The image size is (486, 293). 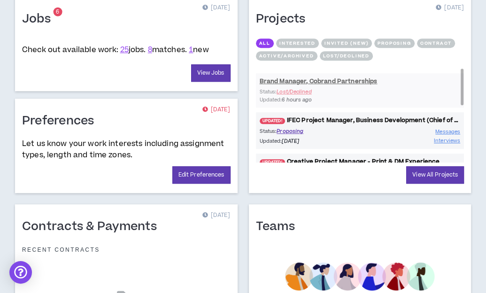 I want to click on span: Proposing, so click(x=290, y=131).